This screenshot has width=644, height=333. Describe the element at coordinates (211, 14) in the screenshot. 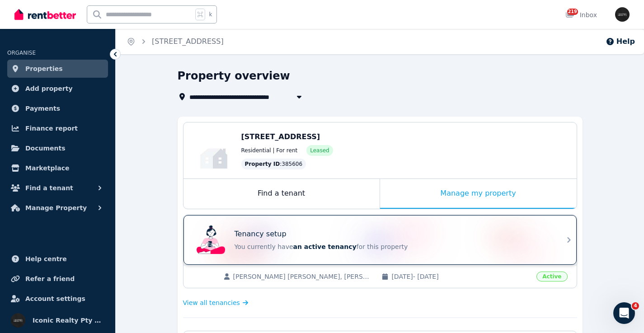

I see `span: k` at that location.